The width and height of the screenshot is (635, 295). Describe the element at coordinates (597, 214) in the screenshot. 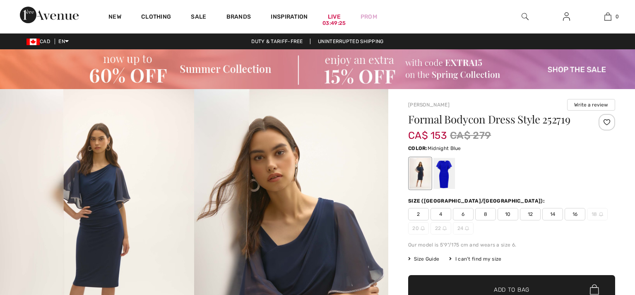

I see `span: 18` at that location.